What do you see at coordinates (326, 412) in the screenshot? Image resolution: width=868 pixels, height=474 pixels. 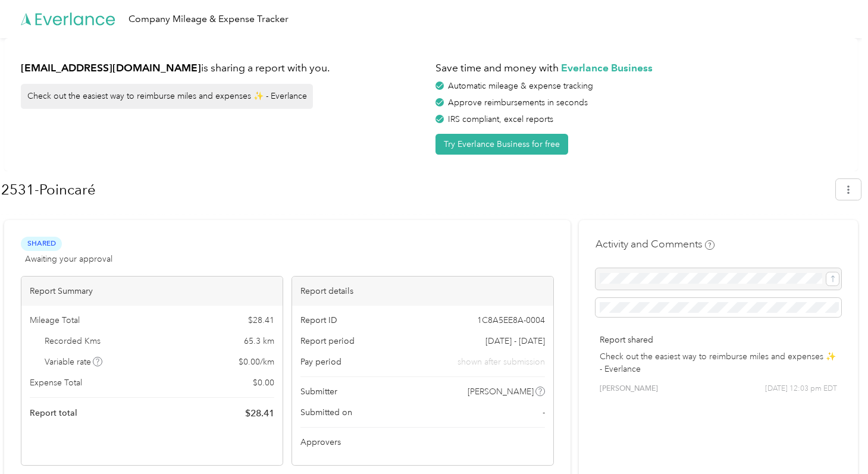 I see `span: Submitted on` at bounding box center [326, 412].